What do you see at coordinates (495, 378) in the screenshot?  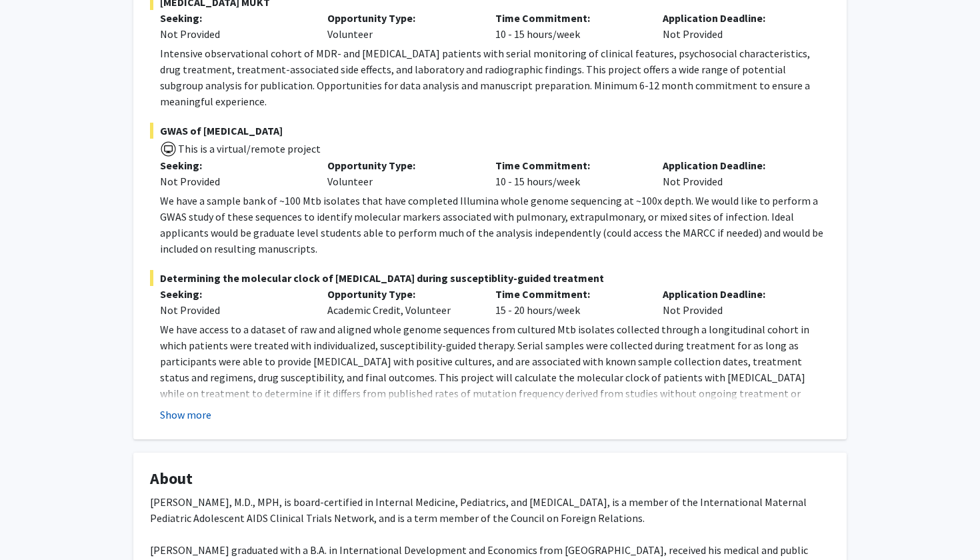 I see `p: We have access to a dataset of raw and aligned whole genome sequences from cultured Mtb isolates ...` at bounding box center [495, 378].